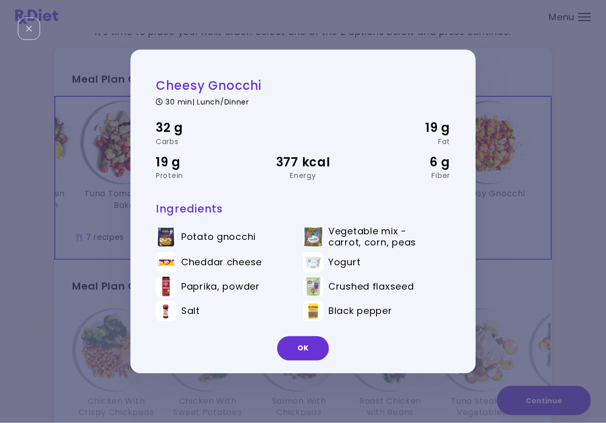  I want to click on h3: Ingredients, so click(303, 209).